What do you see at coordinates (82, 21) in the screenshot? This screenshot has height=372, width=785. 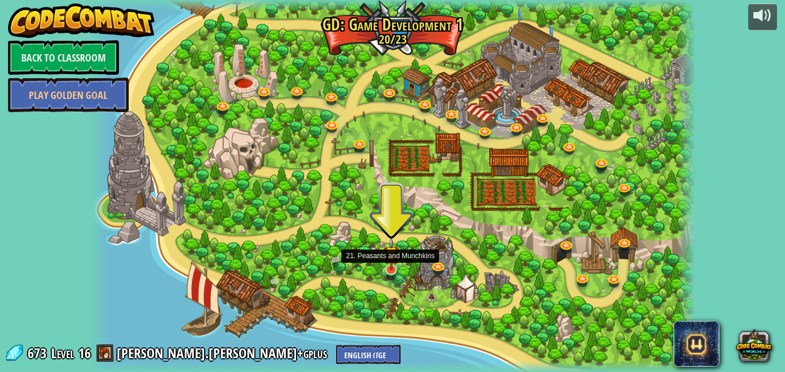 I see `img: CodeCombat - Learn how to code by playing a game` at bounding box center [82, 21].